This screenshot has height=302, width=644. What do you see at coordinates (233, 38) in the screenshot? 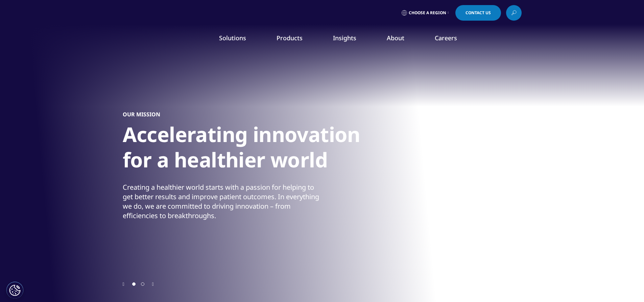
I see `a: Solutions` at bounding box center [233, 38].